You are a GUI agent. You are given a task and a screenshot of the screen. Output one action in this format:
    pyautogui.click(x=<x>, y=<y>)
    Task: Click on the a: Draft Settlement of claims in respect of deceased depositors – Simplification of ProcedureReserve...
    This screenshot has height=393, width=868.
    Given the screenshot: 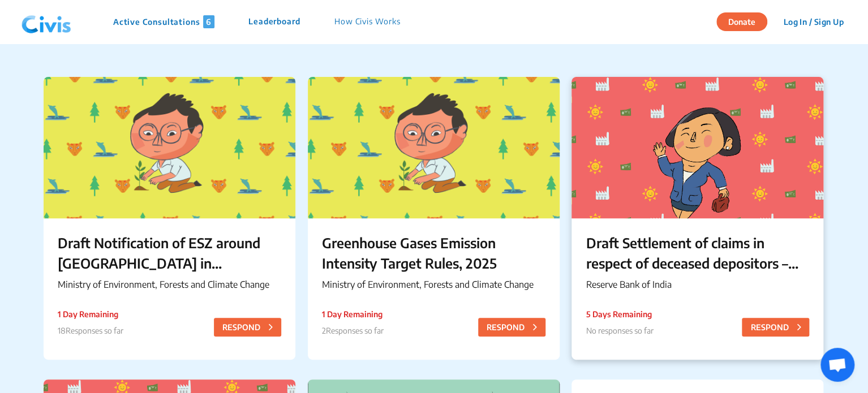 What is the action you would take?
    pyautogui.click(x=697, y=218)
    